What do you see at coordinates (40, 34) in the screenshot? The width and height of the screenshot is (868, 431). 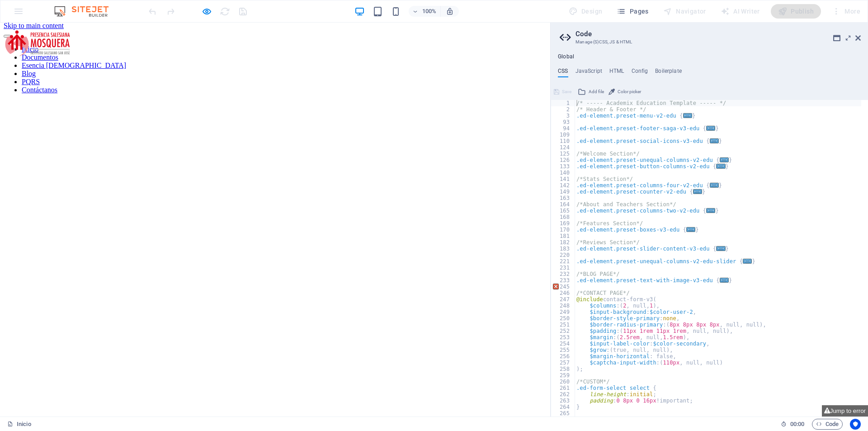 I see `a: Documentos` at bounding box center [40, 34].